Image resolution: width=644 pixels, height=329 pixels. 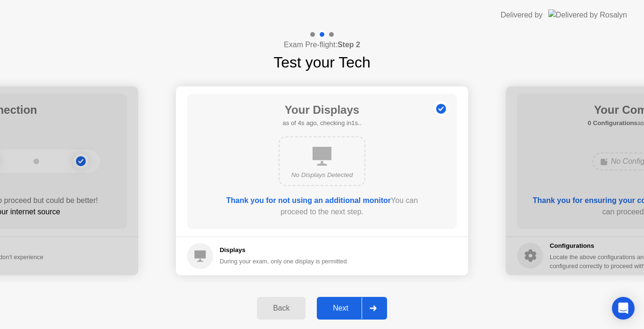 What do you see at coordinates (281, 308) in the screenshot?
I see `div: Back` at bounding box center [281, 308].